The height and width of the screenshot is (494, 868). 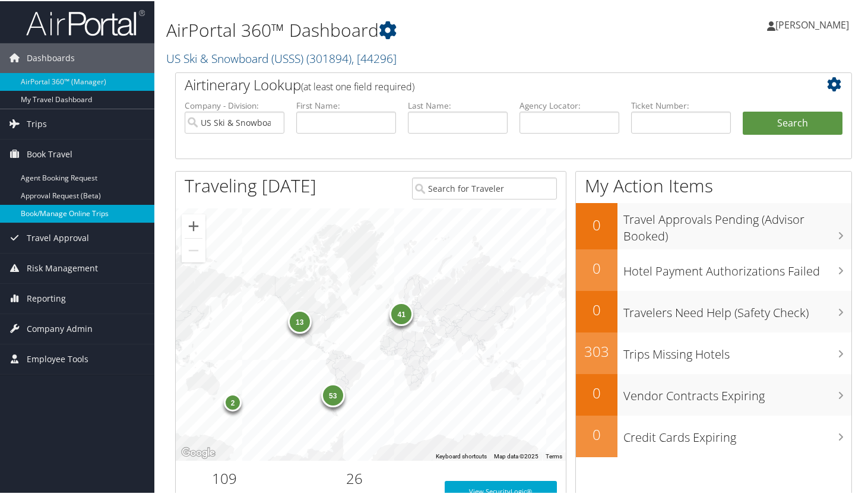 What do you see at coordinates (86, 21) in the screenshot?
I see `img: airportal-logo.png` at bounding box center [86, 21].